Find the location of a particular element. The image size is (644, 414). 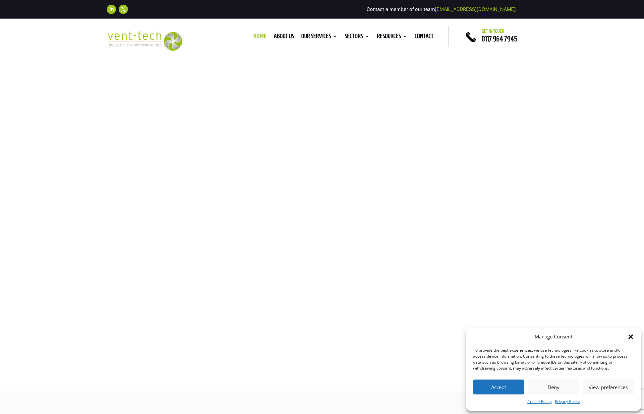

span: 0117 964 7945 is located at coordinates (499, 39).